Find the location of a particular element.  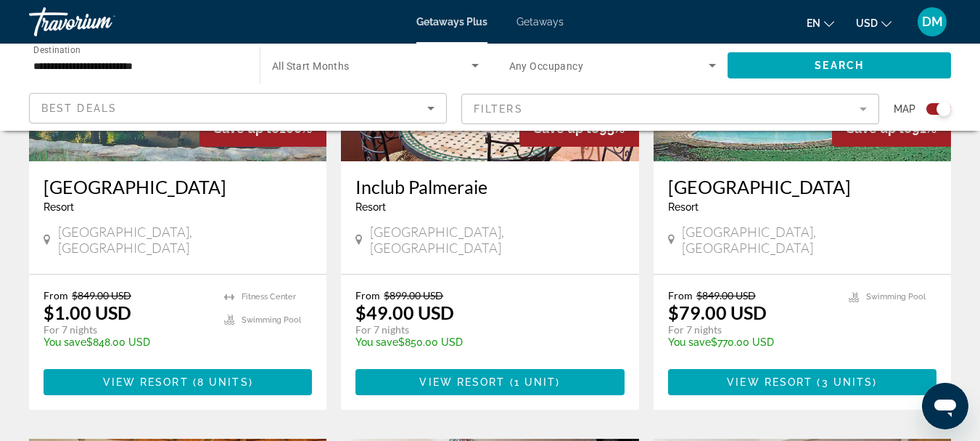

button: Filter is located at coordinates (671, 109).